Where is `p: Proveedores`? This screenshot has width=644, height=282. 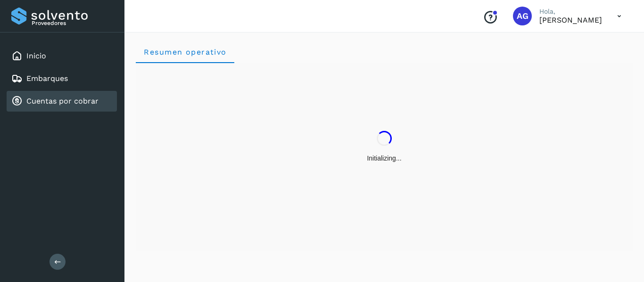
p: Proveedores is located at coordinates (72, 23).